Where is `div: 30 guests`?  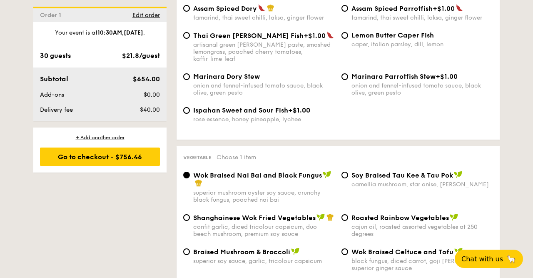
div: 30 guests is located at coordinates (55, 56).